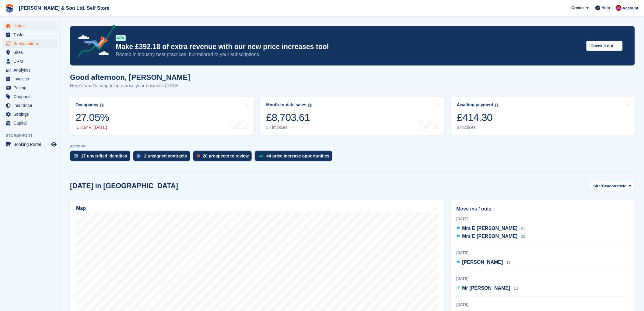 The height and width of the screenshot is (311, 644). What do you see at coordinates (295, 158) in the screenshot?
I see `a: 44 price increase opportunities` at bounding box center [295, 158].